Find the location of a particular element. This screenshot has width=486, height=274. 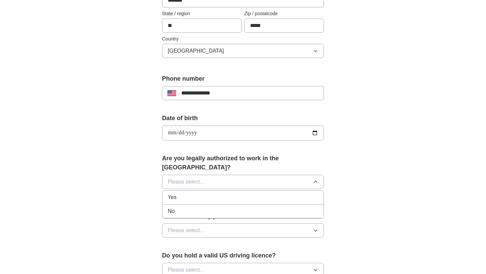

span: Yes is located at coordinates (172, 198).